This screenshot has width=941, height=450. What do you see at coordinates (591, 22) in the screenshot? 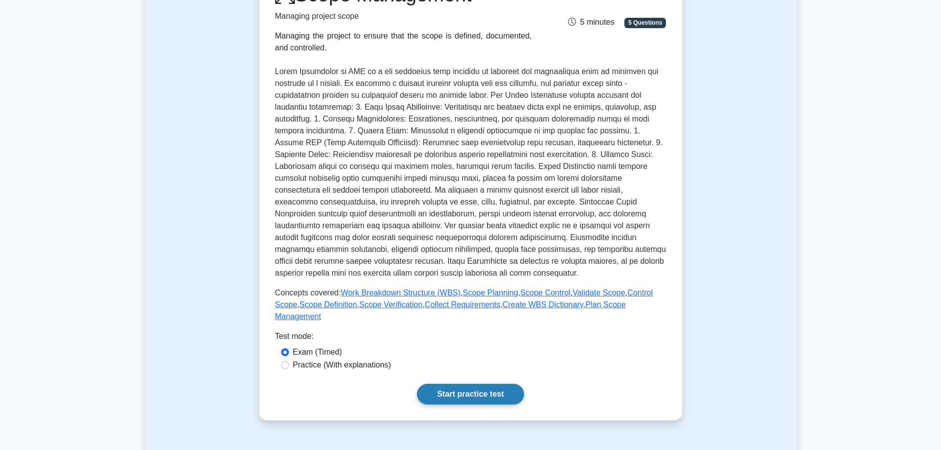
I see `span: 5 minutes` at bounding box center [591, 22].